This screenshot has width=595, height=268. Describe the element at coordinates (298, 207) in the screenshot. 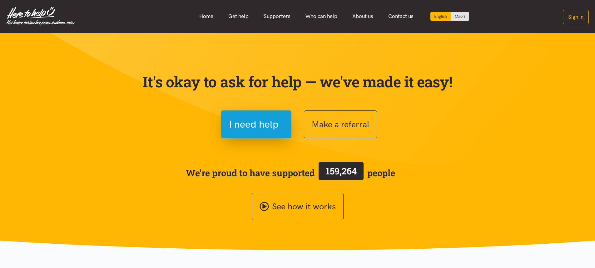

I see `a: See how it works` at that location.